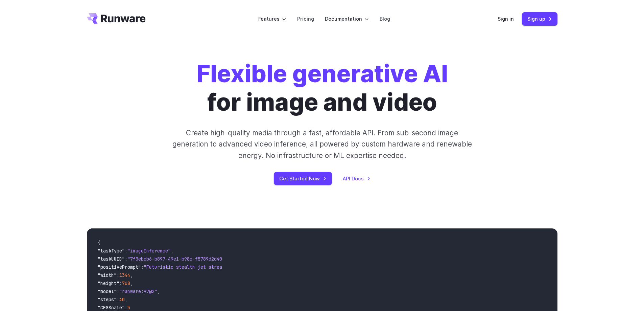 The height and width of the screenshot is (311, 644). What do you see at coordinates (111, 259) in the screenshot?
I see `span: "taskUUID"` at bounding box center [111, 259].